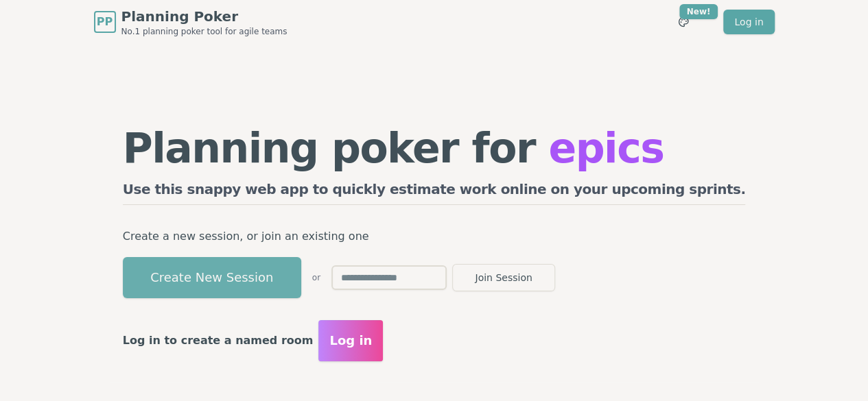 Image resolution: width=868 pixels, height=401 pixels. Describe the element at coordinates (104, 22) in the screenshot. I see `span: PP` at that location.